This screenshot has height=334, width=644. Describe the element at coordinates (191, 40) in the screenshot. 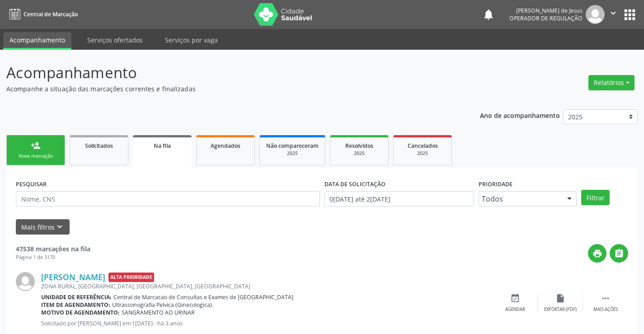

I see `a: Serviços por vaga` at that location.